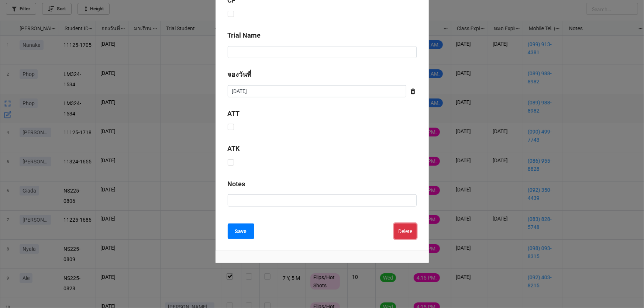 The width and height of the screenshot is (644, 308). Describe the element at coordinates (405, 231) in the screenshot. I see `button: Delete` at that location.